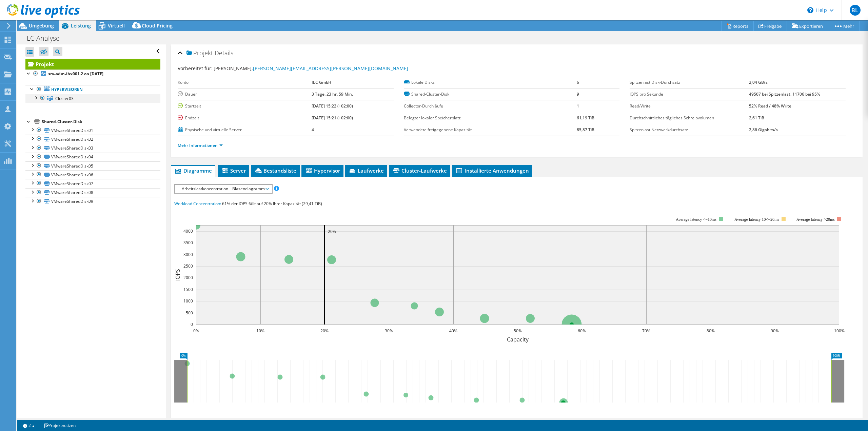 This screenshot has height=431, width=868. Describe the element at coordinates (844, 26) in the screenshot. I see `a: Mehr` at that location.